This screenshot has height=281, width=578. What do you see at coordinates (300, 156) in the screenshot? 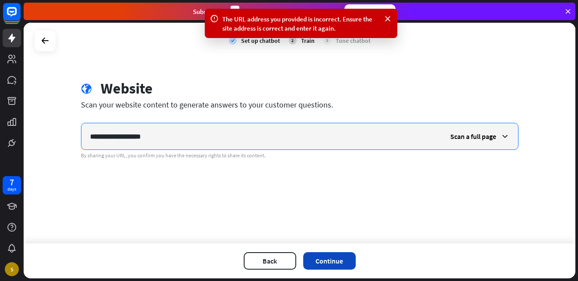
I see `div: By sharing your URL, you confirm you have the necessary rights to share its content.` at bounding box center [300, 156].